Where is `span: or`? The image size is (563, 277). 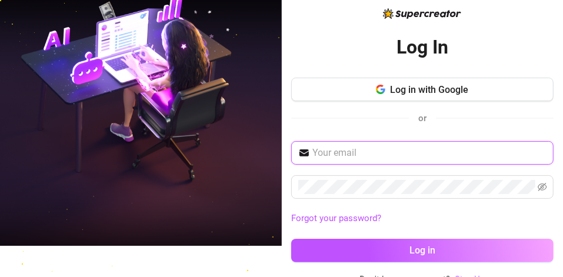
span: or is located at coordinates (422, 118).